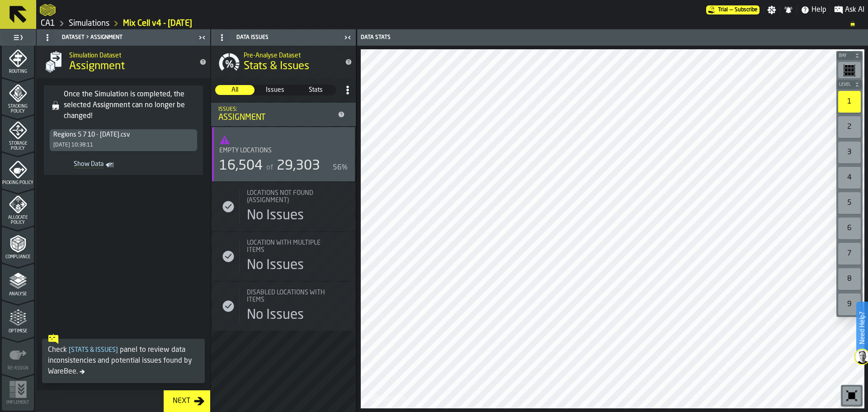 The image size is (868, 412). What do you see at coordinates (275, 90) in the screenshot?
I see `span: Issues` at bounding box center [275, 90].